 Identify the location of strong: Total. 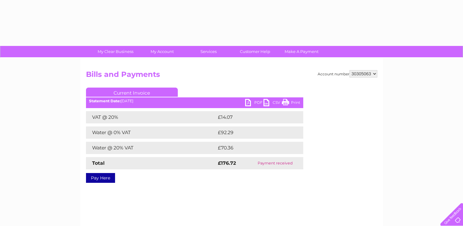
(98, 163).